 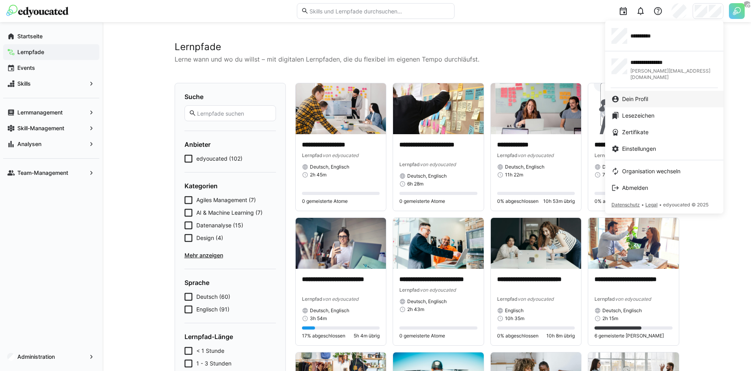 I want to click on span: Lesezeichen, so click(x=638, y=116).